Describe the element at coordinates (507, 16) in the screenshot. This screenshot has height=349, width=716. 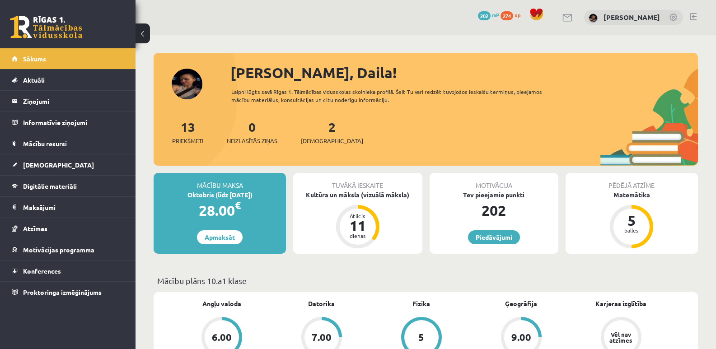
I see `span: 274` at that location.